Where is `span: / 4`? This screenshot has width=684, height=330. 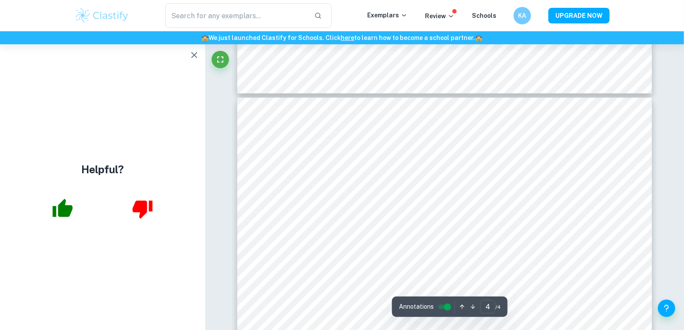
span: / 4 is located at coordinates (498, 307).